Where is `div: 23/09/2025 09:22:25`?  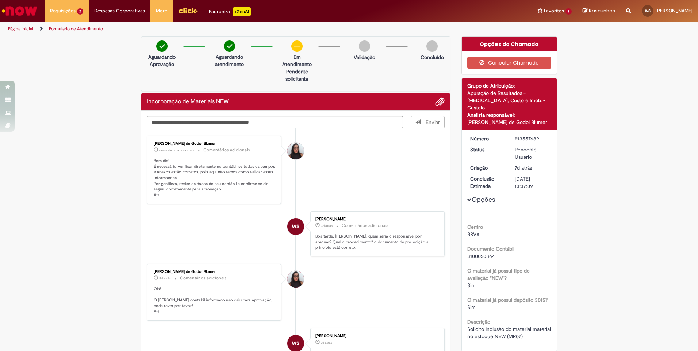 div: 23/09/2025 09:22:25 is located at coordinates (532, 168).